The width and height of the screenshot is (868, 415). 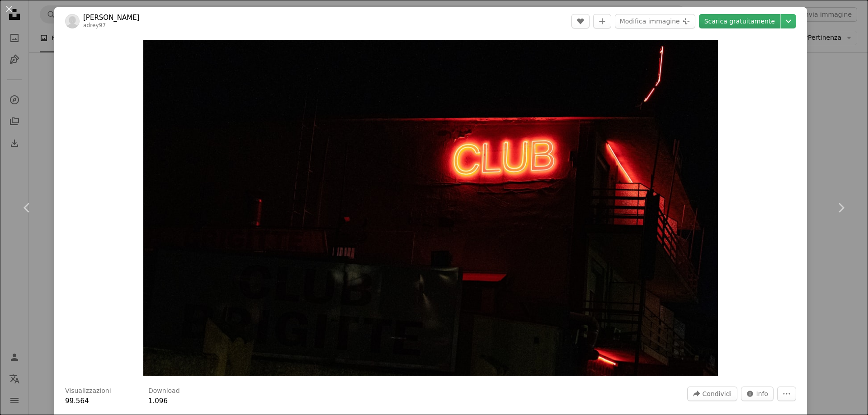 What do you see at coordinates (787, 394) in the screenshot?
I see `button: Altre azioni` at bounding box center [787, 394].